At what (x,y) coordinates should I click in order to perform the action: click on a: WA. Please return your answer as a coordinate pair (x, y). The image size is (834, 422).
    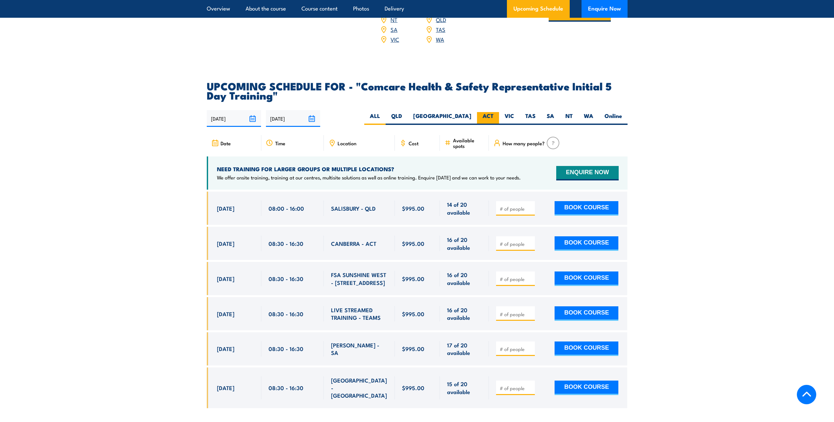
    Looking at the image, I should click on (440, 39).